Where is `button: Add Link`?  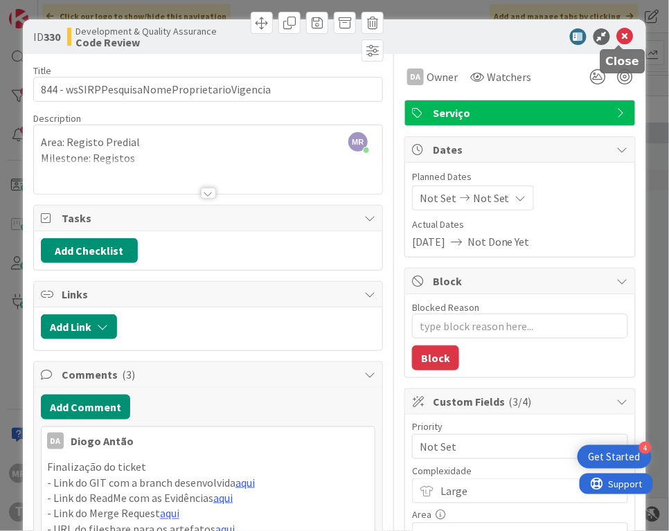
button: Add Link is located at coordinates (79, 327).